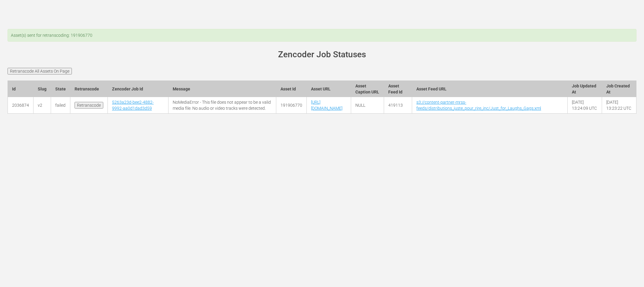 The image size is (644, 287). I want to click on td: failed, so click(60, 105).